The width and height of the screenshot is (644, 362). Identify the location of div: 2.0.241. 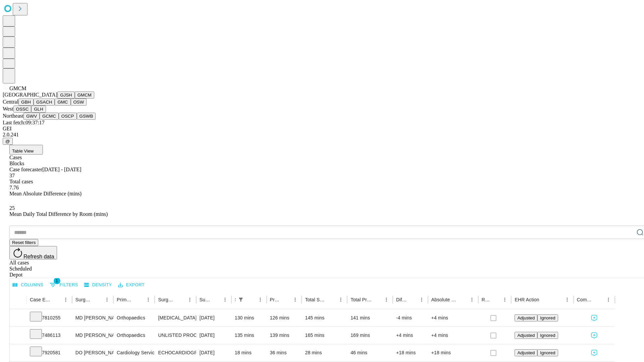
(322, 135).